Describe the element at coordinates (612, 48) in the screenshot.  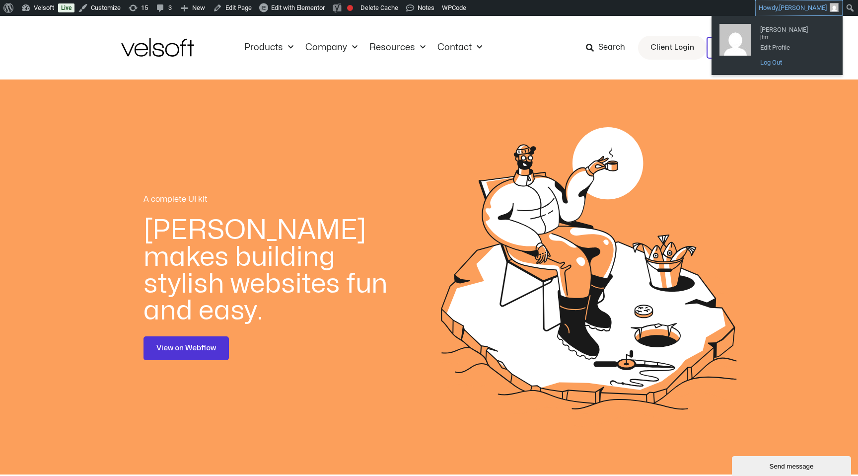
I see `span: Search` at that location.